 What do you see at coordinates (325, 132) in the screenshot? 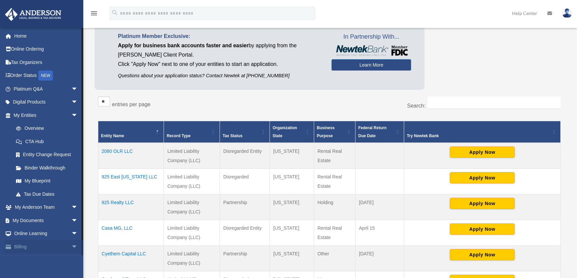
I see `span: Business Purpose` at bounding box center [325, 132].